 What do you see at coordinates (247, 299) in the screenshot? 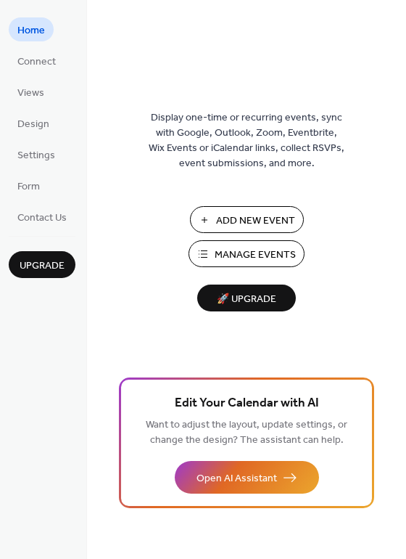
I see `span: 🚀 Upgrade` at bounding box center [247, 299].